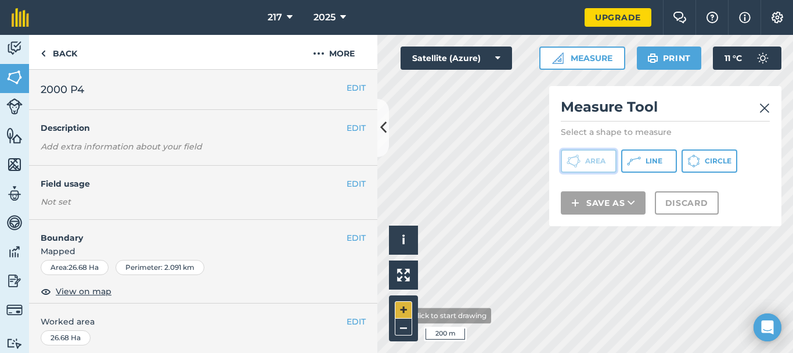 This screenshot has width=793, height=353. Describe the element at coordinates (319, 53) in the screenshot. I see `img: svg+xml;base64,PHN2ZyB4bWxucz0iaHR0cDovL3d3dy53My5vcmcvMjAwMC9zdmciIHdpZHRoPSIyMCIgaGVpZ2h0PSIyNC...` at that location.